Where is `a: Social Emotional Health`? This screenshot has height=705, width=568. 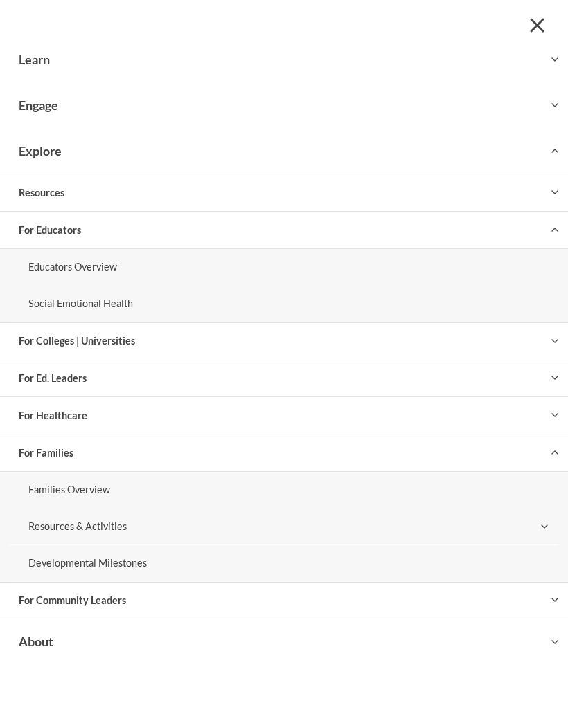
a: Social Emotional Health is located at coordinates (283, 304).